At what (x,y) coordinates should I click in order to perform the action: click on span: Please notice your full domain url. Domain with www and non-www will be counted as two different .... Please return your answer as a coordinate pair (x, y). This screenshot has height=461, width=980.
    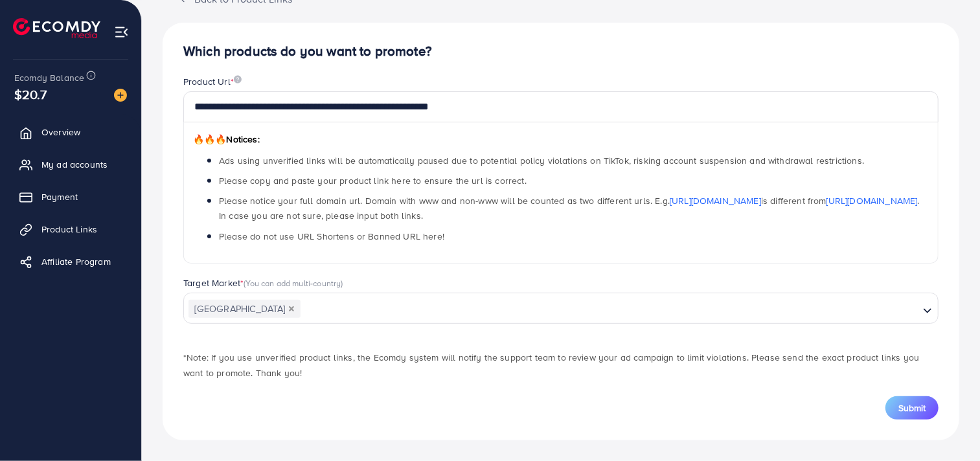
    Looking at the image, I should click on (569, 208).